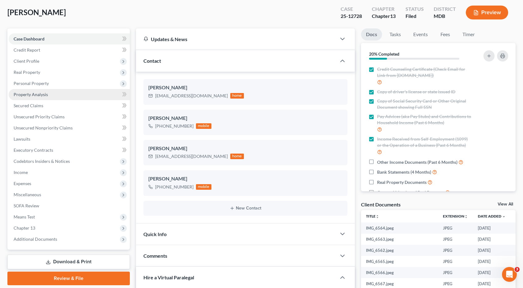 This screenshot has width=523, height=288. I want to click on span: Income, so click(21, 172).